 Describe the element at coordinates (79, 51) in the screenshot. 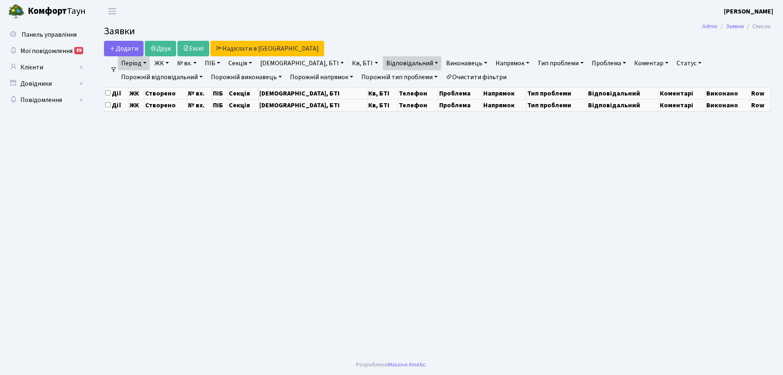

I see `div: 89` at that location.